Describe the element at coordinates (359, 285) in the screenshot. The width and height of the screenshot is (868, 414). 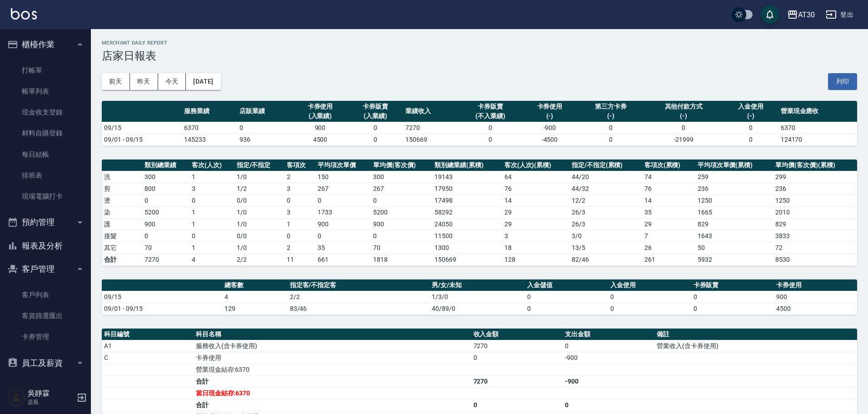
I see `th: 指定客/不指定客` at that location.